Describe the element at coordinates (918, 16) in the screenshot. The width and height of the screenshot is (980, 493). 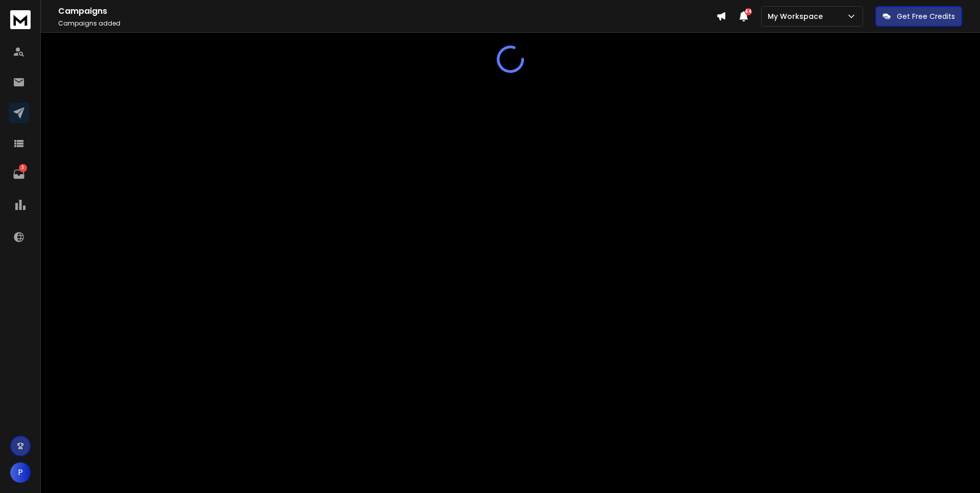
I see `button: Get Free Credits` at that location.